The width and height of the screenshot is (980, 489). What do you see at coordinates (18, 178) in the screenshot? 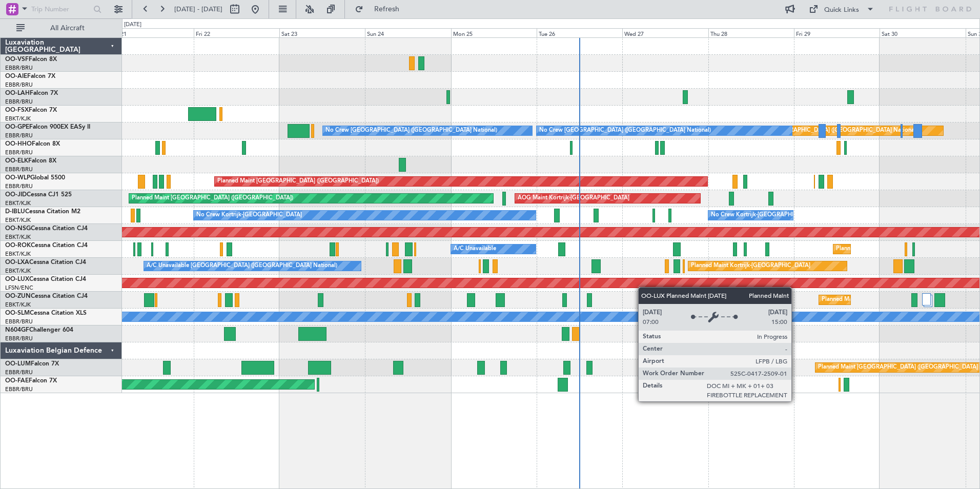
I see `span: OO-WLP` at bounding box center [18, 178].